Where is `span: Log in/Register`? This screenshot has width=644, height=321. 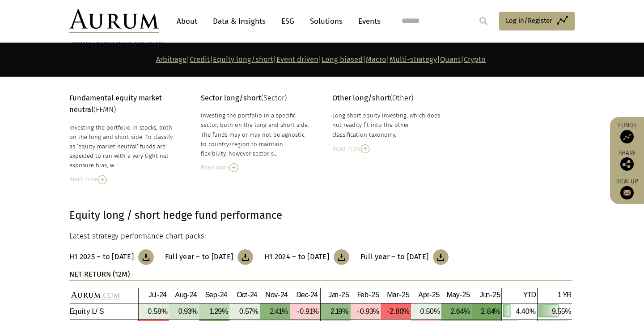
span: Log in/Register is located at coordinates (529, 20).